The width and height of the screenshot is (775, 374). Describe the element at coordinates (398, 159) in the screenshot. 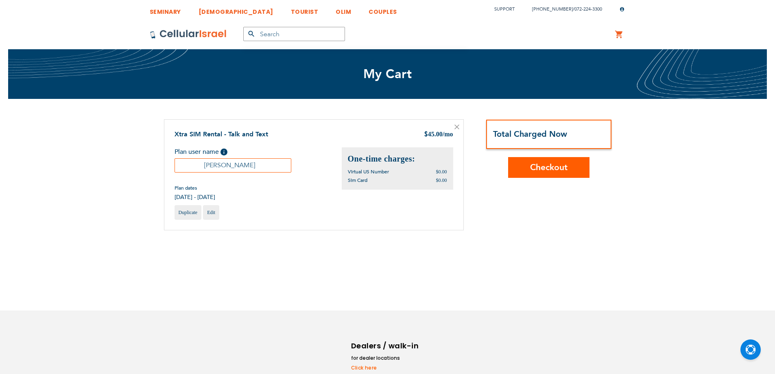

I see `h2: One-time charges:` at that location.